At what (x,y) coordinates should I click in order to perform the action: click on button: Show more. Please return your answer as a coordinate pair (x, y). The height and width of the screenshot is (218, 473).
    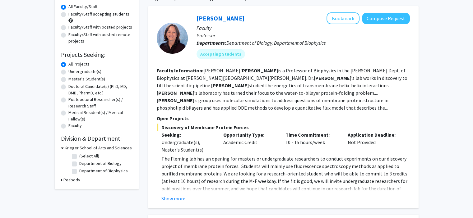
    Looking at the image, I should click on (173, 199).